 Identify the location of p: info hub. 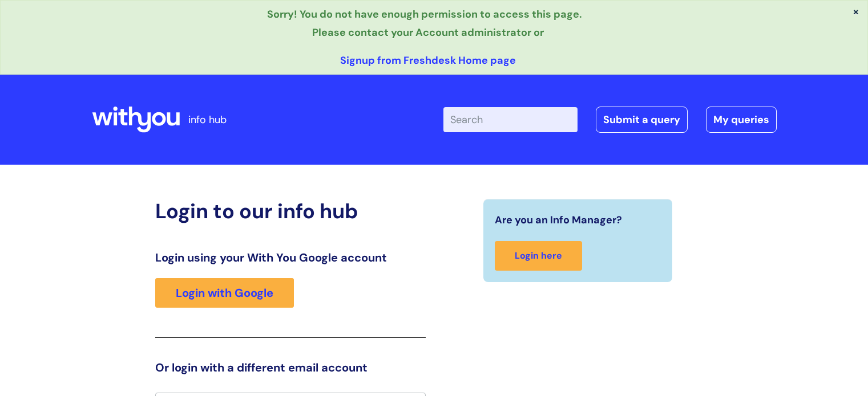
(207, 120).